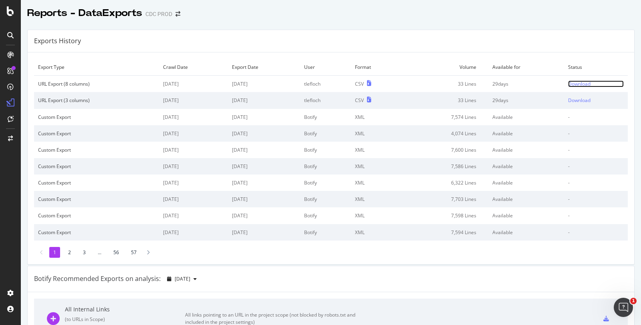 Image resolution: width=641 pixels, height=325 pixels. I want to click on div: Exports History, so click(57, 41).